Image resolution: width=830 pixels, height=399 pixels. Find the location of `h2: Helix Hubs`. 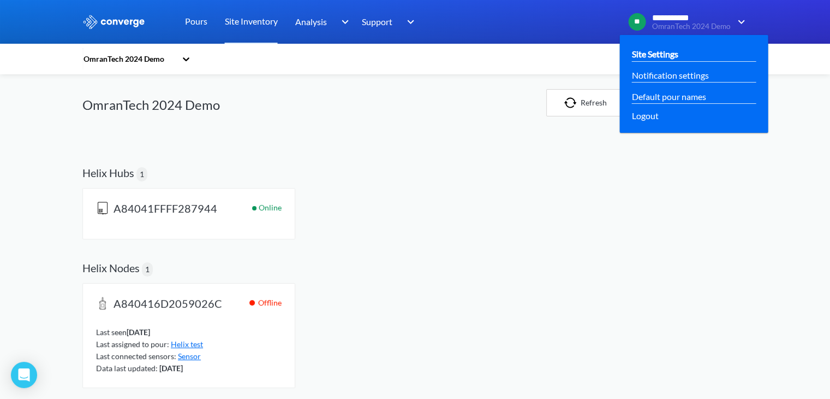

h2: Helix Hubs is located at coordinates (108, 173).